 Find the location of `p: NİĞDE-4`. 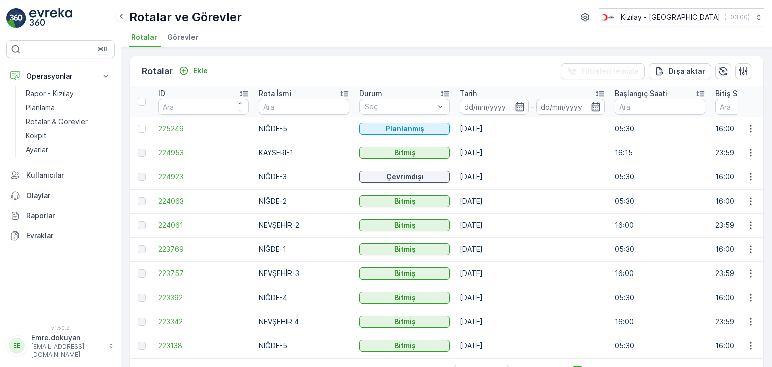

p: NİĞDE-4 is located at coordinates (304, 297).